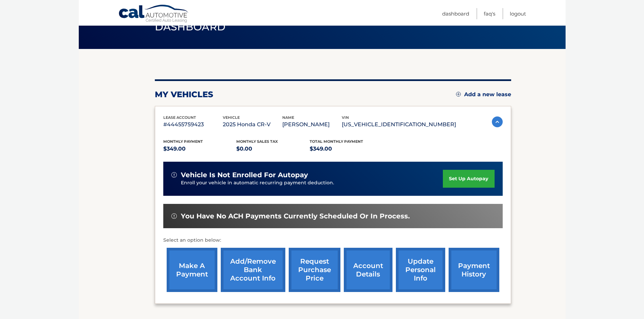 This screenshot has width=644, height=319. What do you see at coordinates (333, 240) in the screenshot?
I see `p: Select an option below:` at bounding box center [333, 240].